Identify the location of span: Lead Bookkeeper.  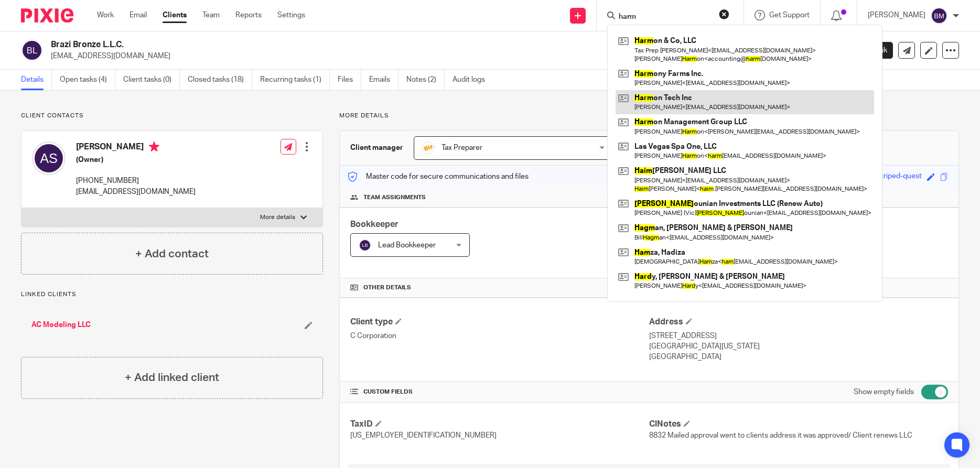
(407, 245).